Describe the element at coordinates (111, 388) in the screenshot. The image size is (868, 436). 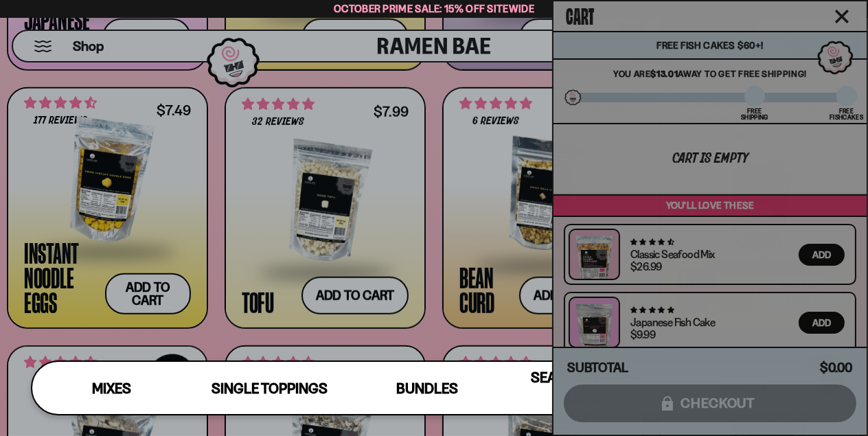
I see `span: Mixes` at that location.